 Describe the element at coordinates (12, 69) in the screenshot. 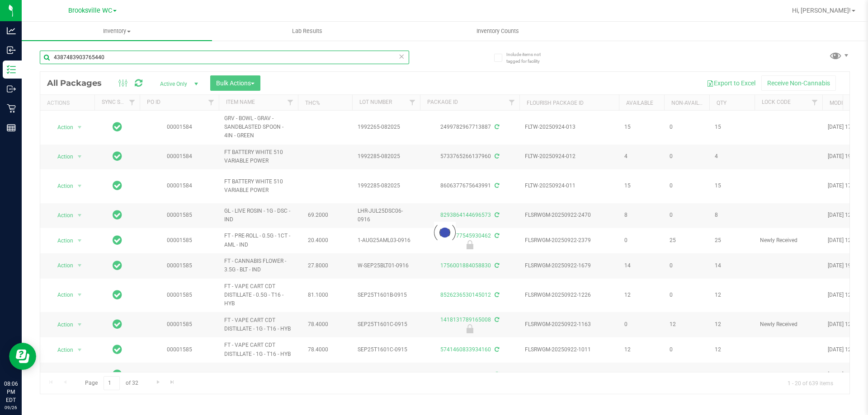

I see `inline-svg: Inventory` at that location.